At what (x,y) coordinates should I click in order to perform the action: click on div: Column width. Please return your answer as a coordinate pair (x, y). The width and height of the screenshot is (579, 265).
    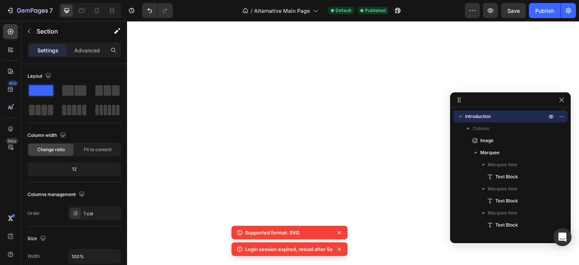
    Looking at the image, I should click on (47, 135).